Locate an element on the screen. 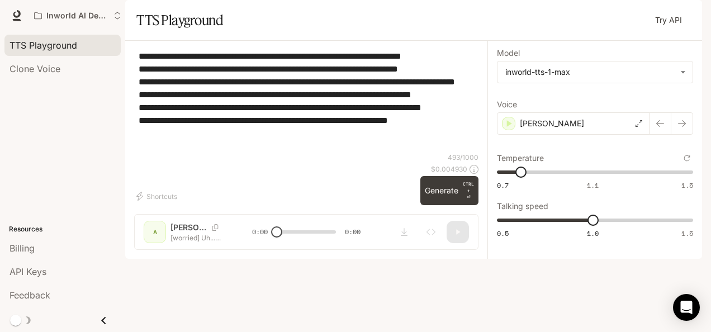  span: 1.0 is located at coordinates (593, 233).